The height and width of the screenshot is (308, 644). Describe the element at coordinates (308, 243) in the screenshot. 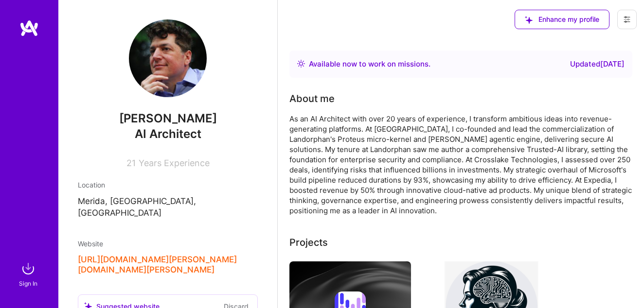

I see `div: Projects` at that location.